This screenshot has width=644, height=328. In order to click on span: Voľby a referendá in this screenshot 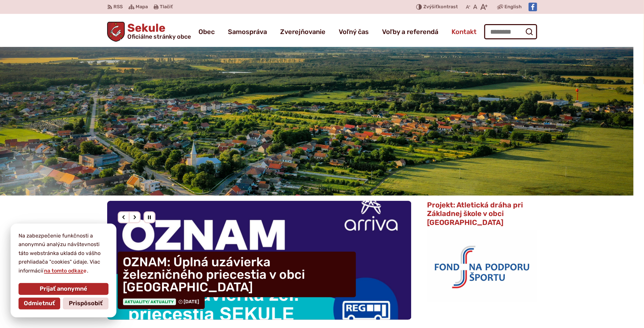, I will do `click(410, 32)`.